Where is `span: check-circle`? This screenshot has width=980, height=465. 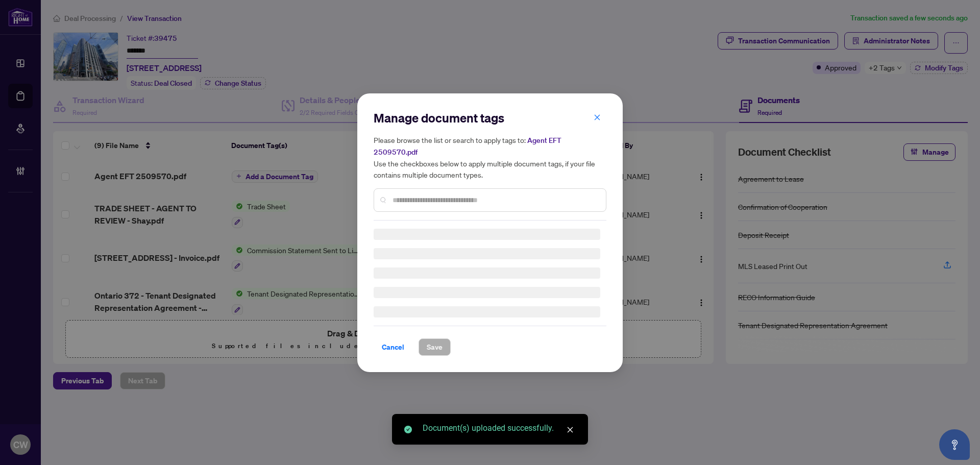
span: check-circle is located at coordinates (408, 430).